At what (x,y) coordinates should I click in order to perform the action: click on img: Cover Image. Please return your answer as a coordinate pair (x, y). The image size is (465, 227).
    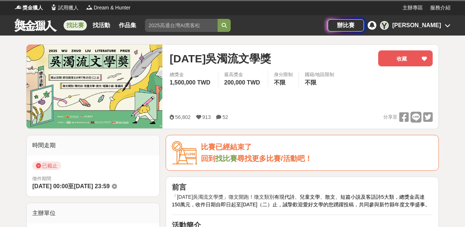
    Looking at the image, I should click on (94, 86).